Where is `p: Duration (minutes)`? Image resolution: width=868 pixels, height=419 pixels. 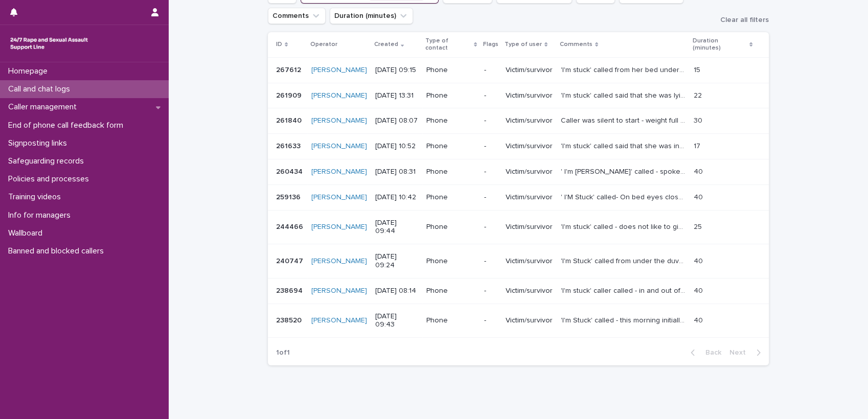
p: Duration (minutes) is located at coordinates (719, 44).